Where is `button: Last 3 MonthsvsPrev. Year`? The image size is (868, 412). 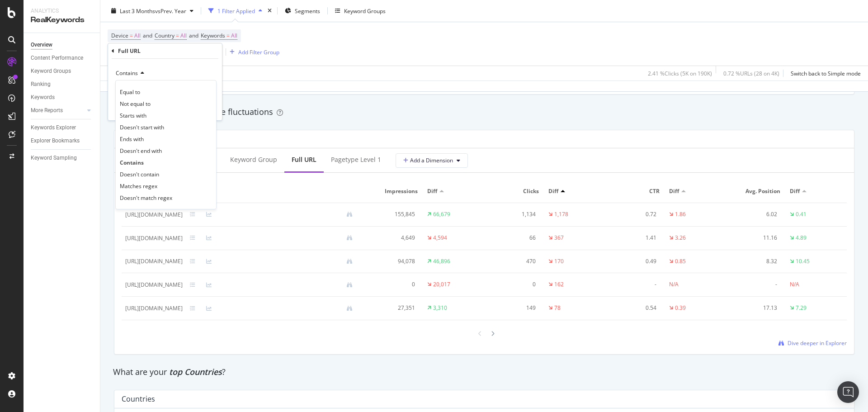
button: Last 3 MonthsvsPrev. Year is located at coordinates (153, 11).